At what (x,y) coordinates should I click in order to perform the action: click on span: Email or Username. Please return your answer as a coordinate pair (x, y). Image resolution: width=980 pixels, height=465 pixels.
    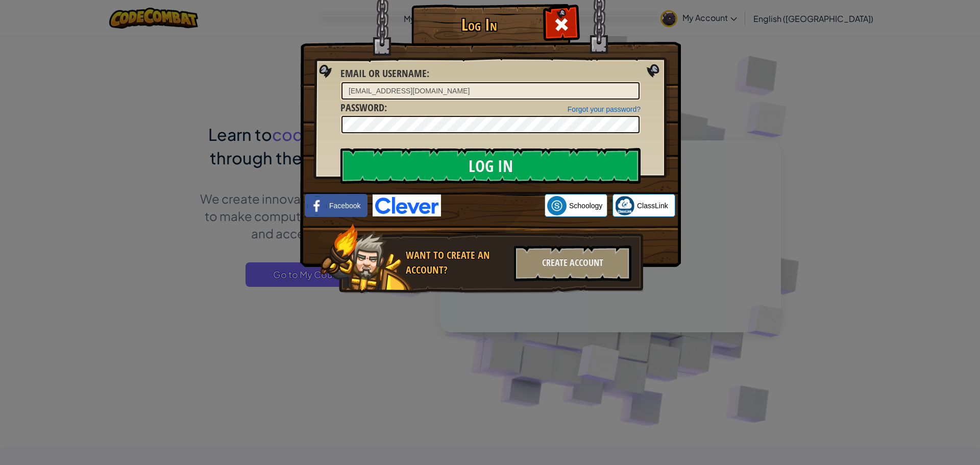
    Looking at the image, I should click on (384, 73).